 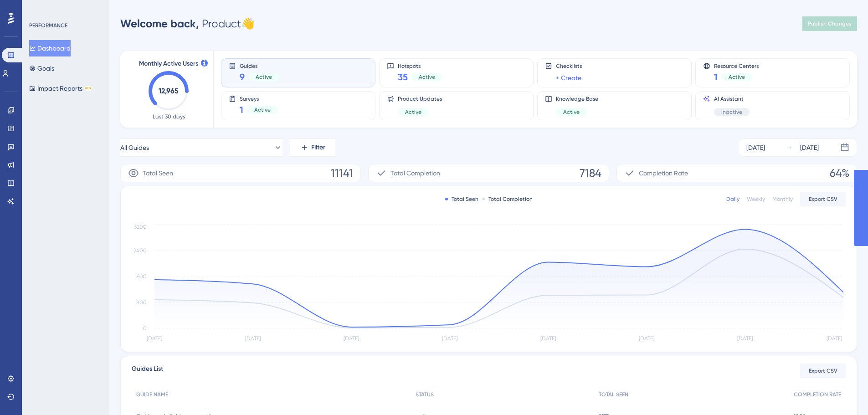 I want to click on div: Total Seen, so click(x=462, y=199).